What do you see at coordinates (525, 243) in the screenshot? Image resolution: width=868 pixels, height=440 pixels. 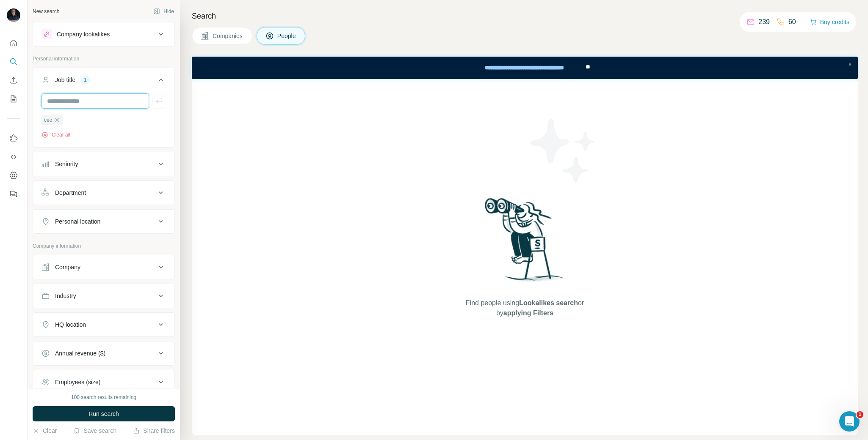 I see `img: Surfe Illustration - Woman searching with binoculars` at bounding box center [525, 243].